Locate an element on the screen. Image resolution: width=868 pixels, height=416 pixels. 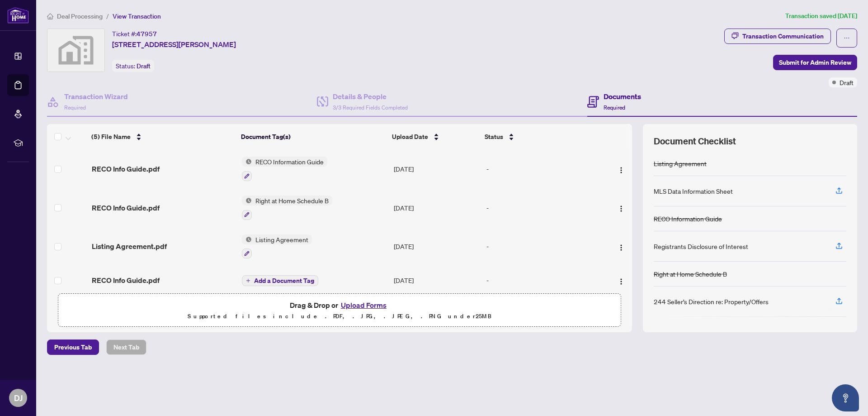
button: Status IconRECO Information Guide is located at coordinates (284, 169).